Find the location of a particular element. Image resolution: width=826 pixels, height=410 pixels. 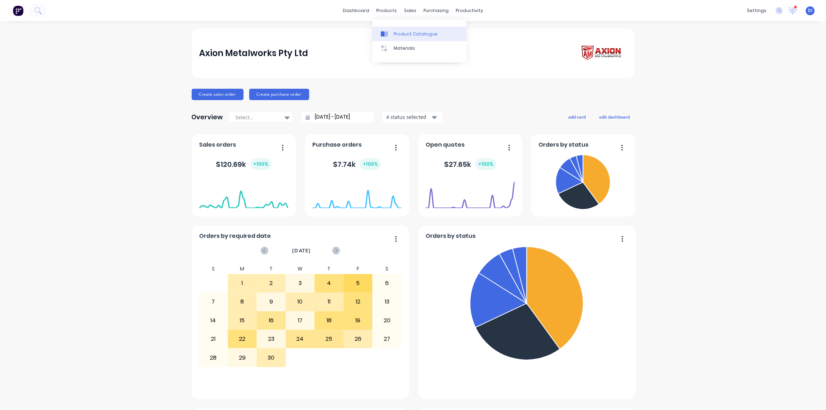

div: $ 27.65k is located at coordinates (470, 164).